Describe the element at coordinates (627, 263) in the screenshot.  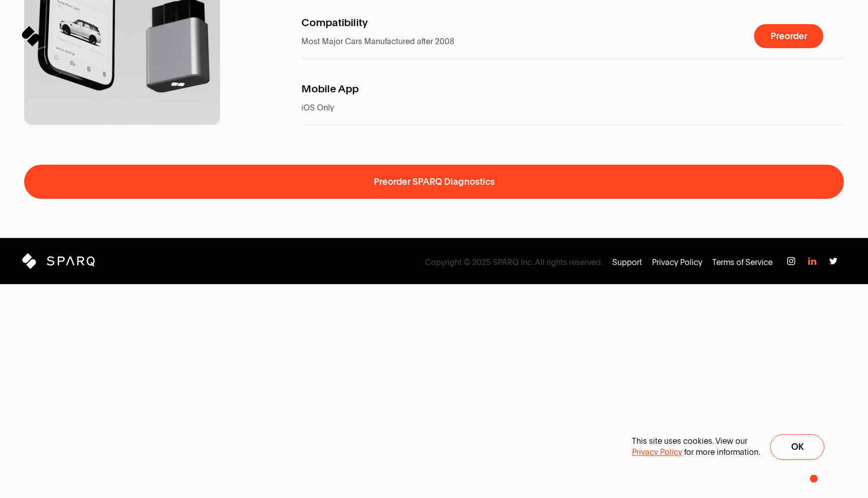
I see `span: Support` at that location.